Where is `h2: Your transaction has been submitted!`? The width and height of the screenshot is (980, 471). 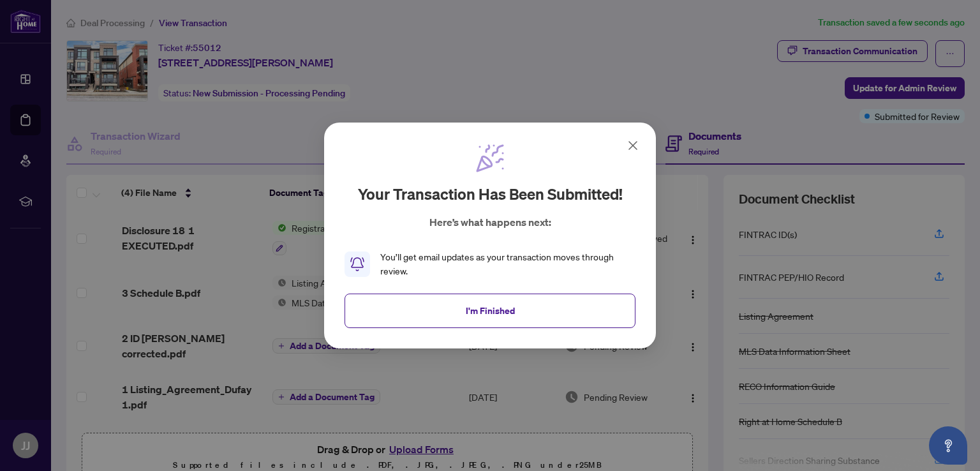
h2: Your transaction has been submitted! is located at coordinates (490, 194).